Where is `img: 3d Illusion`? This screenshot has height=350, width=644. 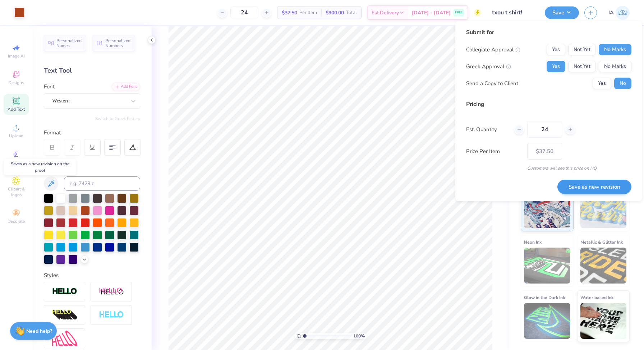 img: 3d Illusion is located at coordinates (65, 315).